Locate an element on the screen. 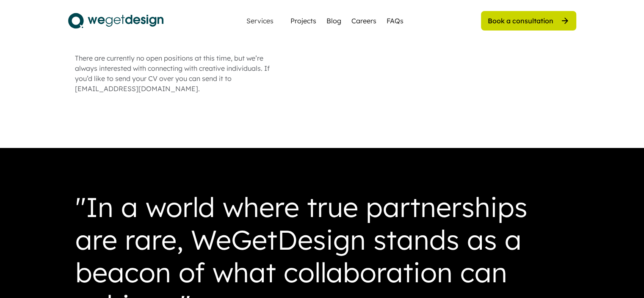 The width and height of the screenshot is (644, 298). a: Blog is located at coordinates (333, 21).